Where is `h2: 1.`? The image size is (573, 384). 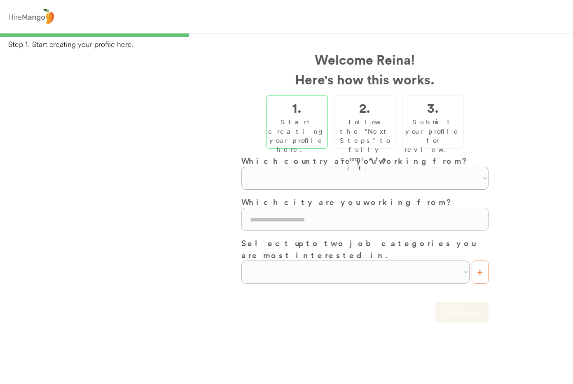
h2: 1. is located at coordinates (297, 107).